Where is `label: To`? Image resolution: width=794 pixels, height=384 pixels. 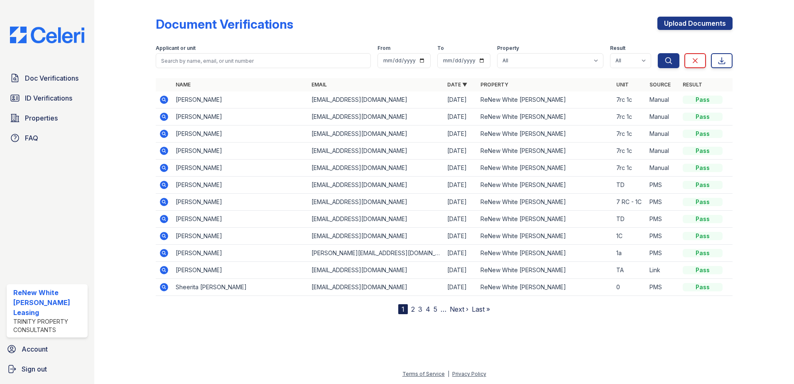 label: To is located at coordinates (441, 48).